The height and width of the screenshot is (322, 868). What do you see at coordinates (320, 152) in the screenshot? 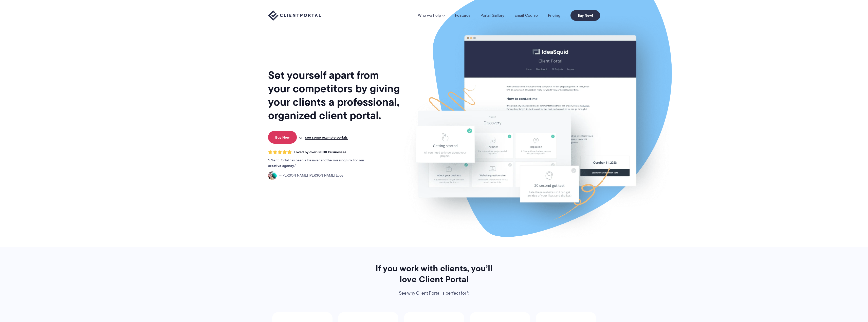
I see `span: Loved by over 8,000 businesses` at bounding box center [320, 152].